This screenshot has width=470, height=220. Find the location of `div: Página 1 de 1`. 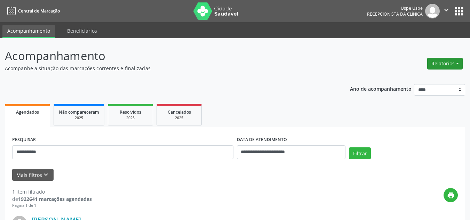

div: Página 1 de 1 is located at coordinates (52, 206).